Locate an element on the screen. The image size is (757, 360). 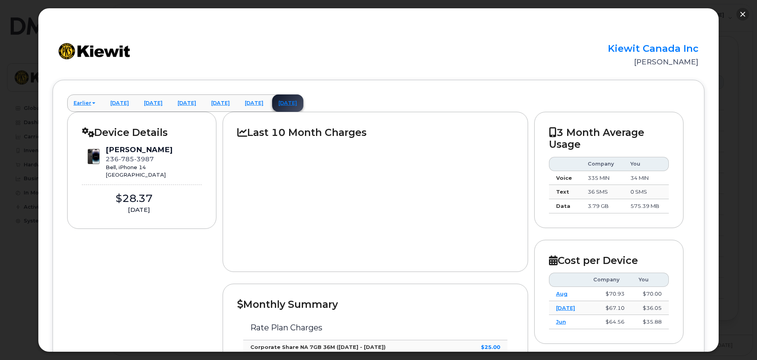
a: Aug is located at coordinates (562, 294).